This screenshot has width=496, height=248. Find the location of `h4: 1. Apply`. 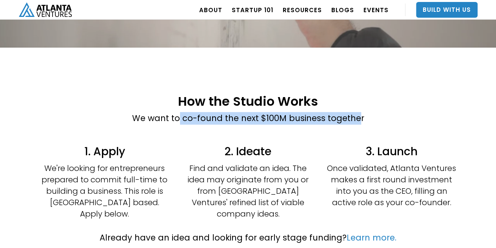

h4: 1. Apply is located at coordinates (105, 151).